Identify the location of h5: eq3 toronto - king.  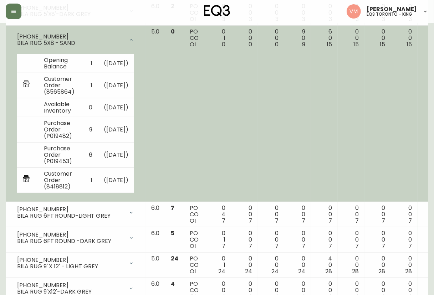
(389, 14).